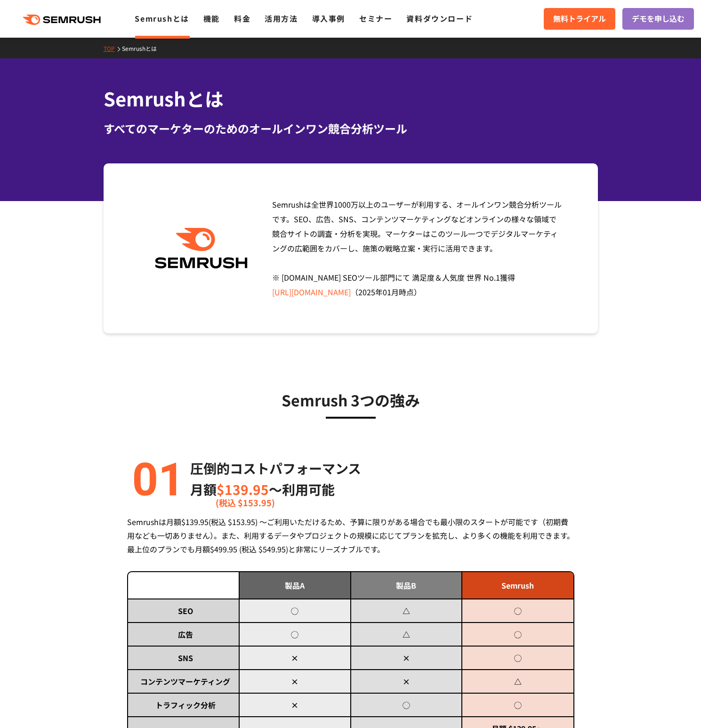 Image resolution: width=701 pixels, height=728 pixels. Describe the element at coordinates (243, 489) in the screenshot. I see `span: $139.95` at that location.